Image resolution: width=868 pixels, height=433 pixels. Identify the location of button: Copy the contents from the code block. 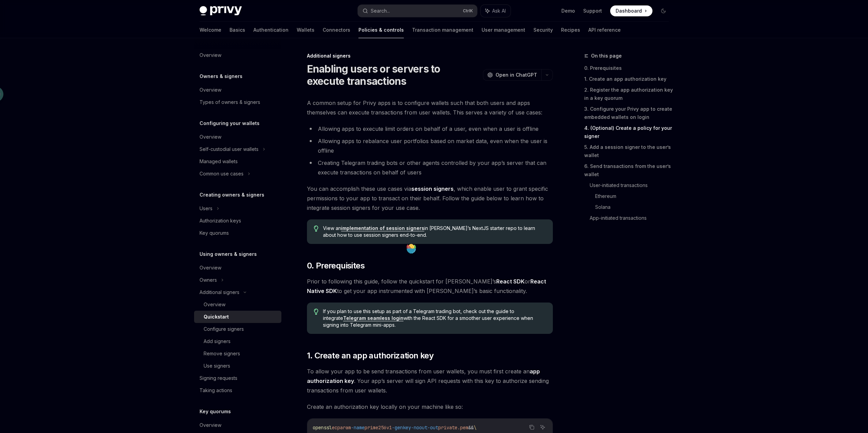
(532, 427).